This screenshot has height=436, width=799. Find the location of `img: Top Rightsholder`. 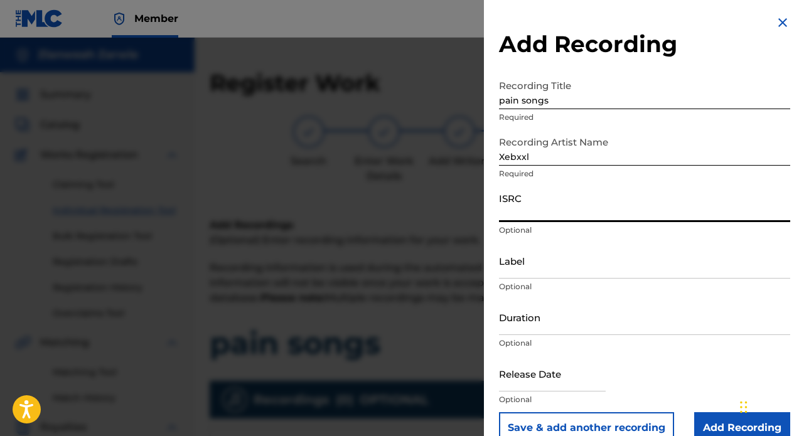

img: Top Rightsholder is located at coordinates (119, 19).